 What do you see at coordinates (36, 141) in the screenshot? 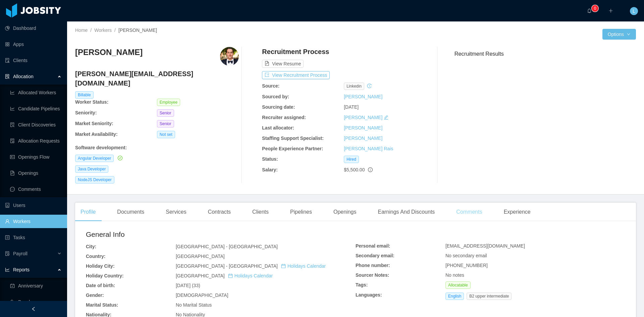
I see `a: icon: file-doneAllocation Requests` at bounding box center [36, 141].